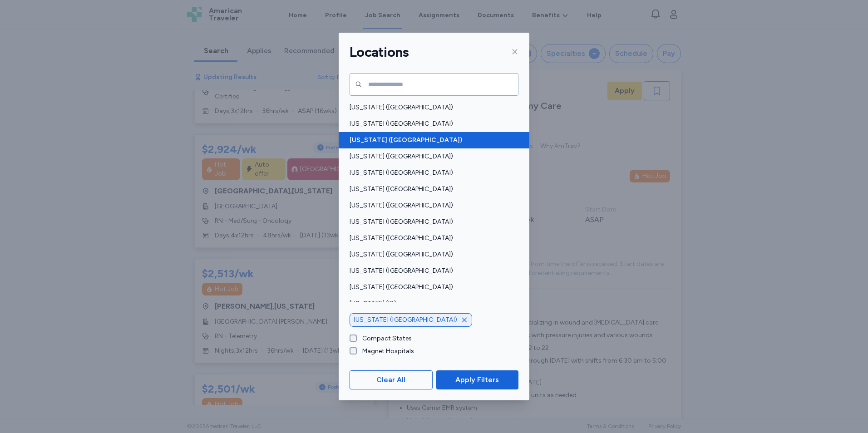  What do you see at coordinates (477, 380) in the screenshot?
I see `span: Apply Filters` at bounding box center [477, 380].